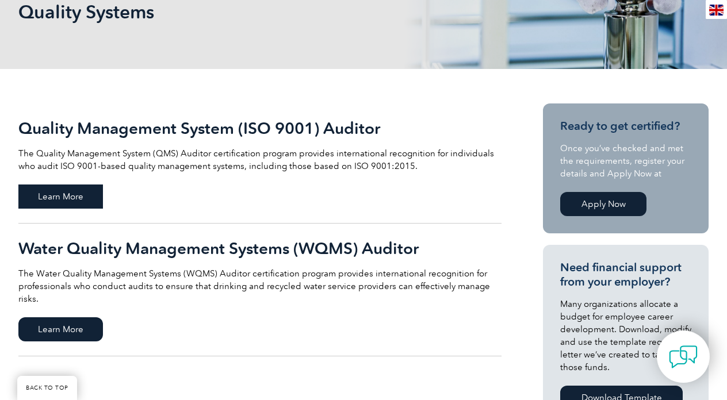 The height and width of the screenshot is (400, 727). What do you see at coordinates (260, 160) in the screenshot?
I see `p: The Quality Management System (QMS) Auditor certification program provides international recognit...` at bounding box center [260, 160].